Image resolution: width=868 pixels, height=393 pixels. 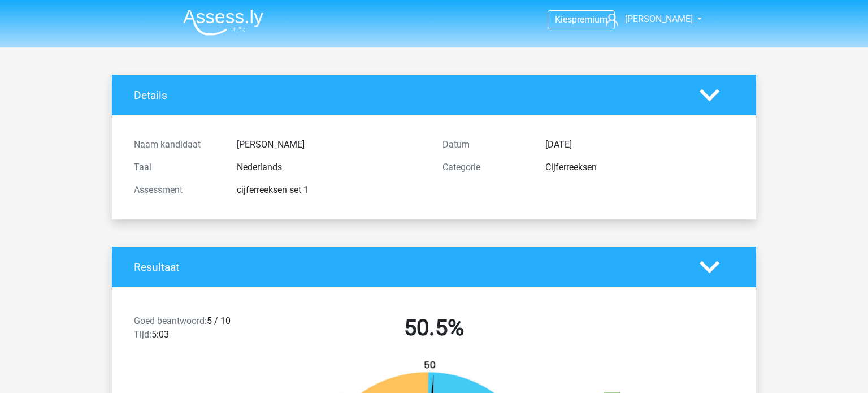 What do you see at coordinates (408, 95) in the screenshot?
I see `h4: Details` at bounding box center [408, 95].